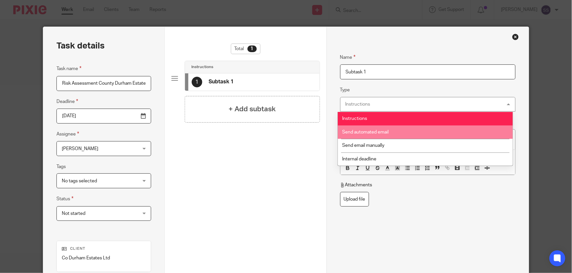 The image size is (572, 273). What do you see at coordinates (68, 134) in the screenshot?
I see `label: Assignee` at bounding box center [68, 134].